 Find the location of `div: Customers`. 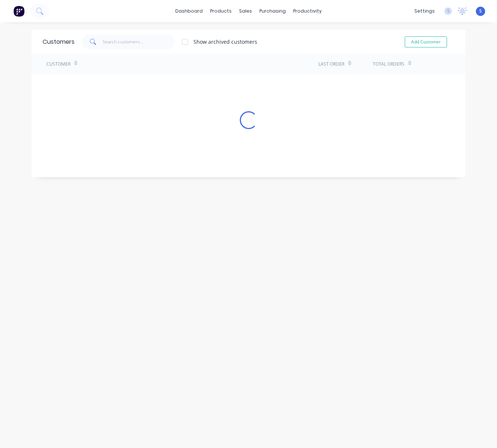

div: Customers is located at coordinates (58, 42).